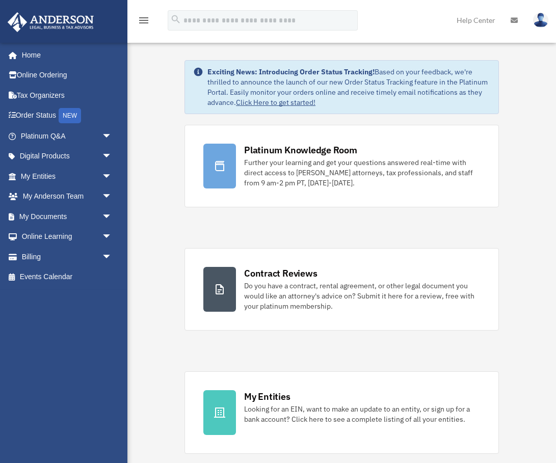 This screenshot has width=556, height=463. Describe the element at coordinates (67, 237) in the screenshot. I see `a: Online Learningarrow_drop_down` at that location.